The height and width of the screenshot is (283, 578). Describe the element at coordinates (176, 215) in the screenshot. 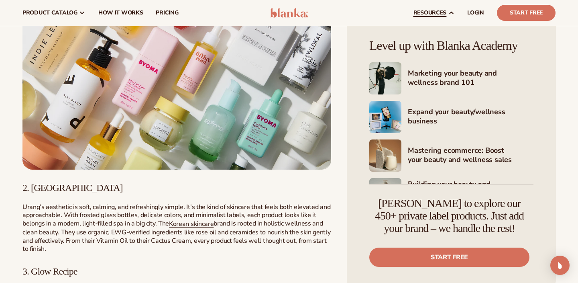

I see `span: Urang’s aesthetic is soft, calming, and refreshingly simple. It’s the kind of skincare that feels...` at that location.